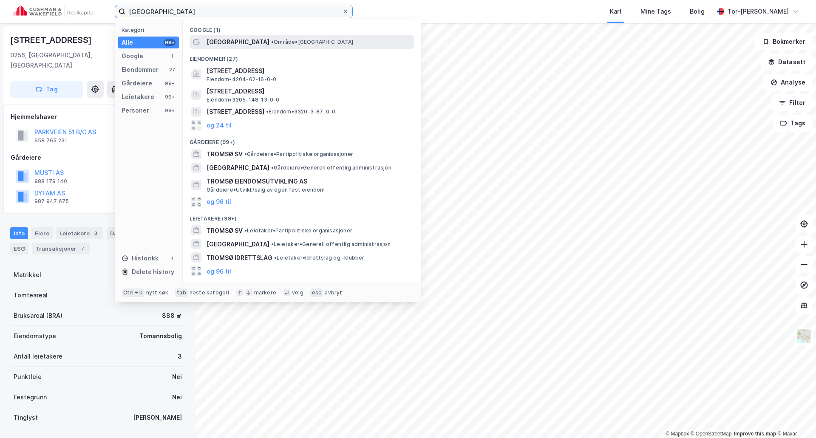 Image resolution: width=816 pixels, height=438 pixels. Describe the element at coordinates (298, 231) in the screenshot. I see `span: Leietaker • Partipolitiske organisasjoner` at that location.